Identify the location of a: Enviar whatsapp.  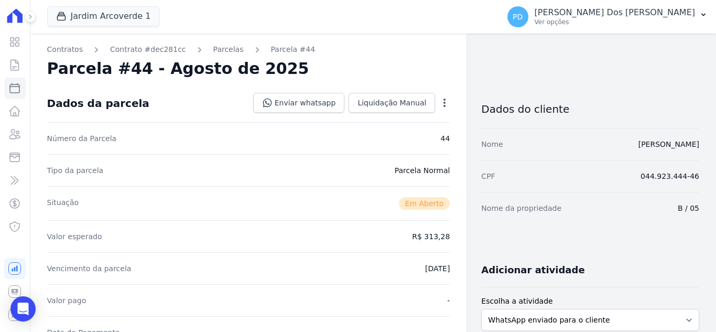
(299, 103).